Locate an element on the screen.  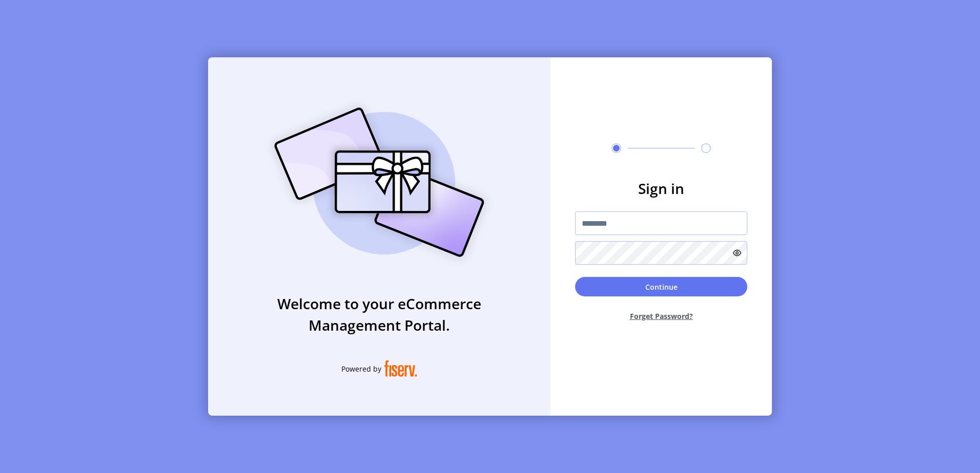
span: Powered by is located at coordinates (362, 369).